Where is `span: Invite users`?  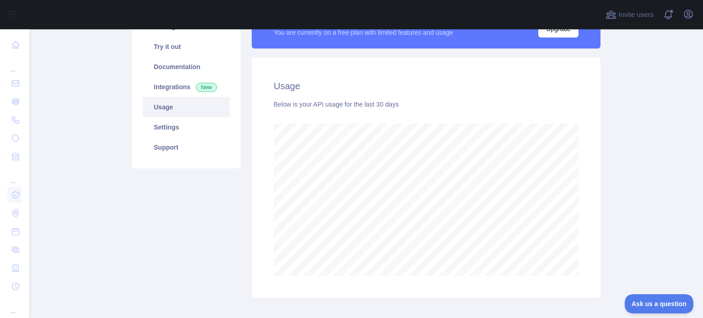 span: Invite users is located at coordinates (636, 15).